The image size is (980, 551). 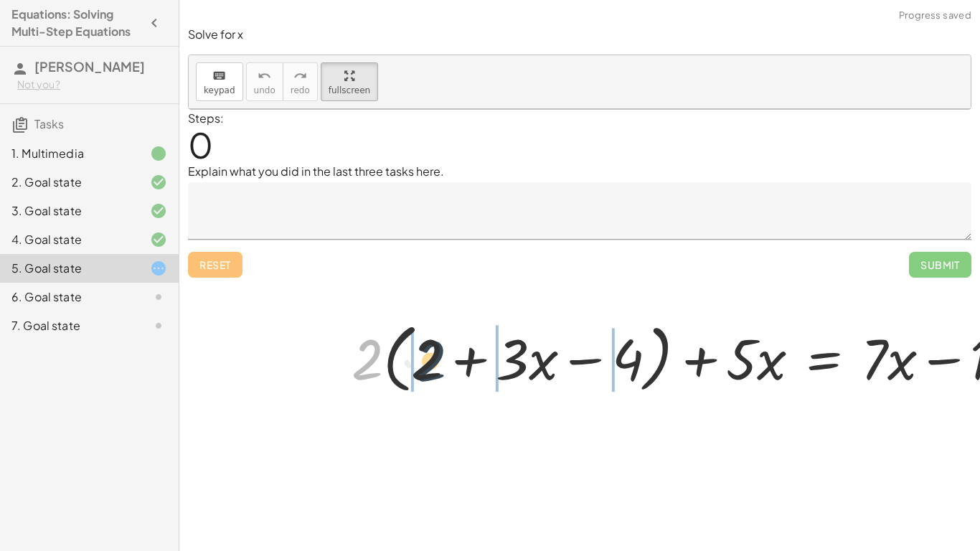 What do you see at coordinates (69, 240) in the screenshot?
I see `div: 4. Goal state` at bounding box center [69, 240].